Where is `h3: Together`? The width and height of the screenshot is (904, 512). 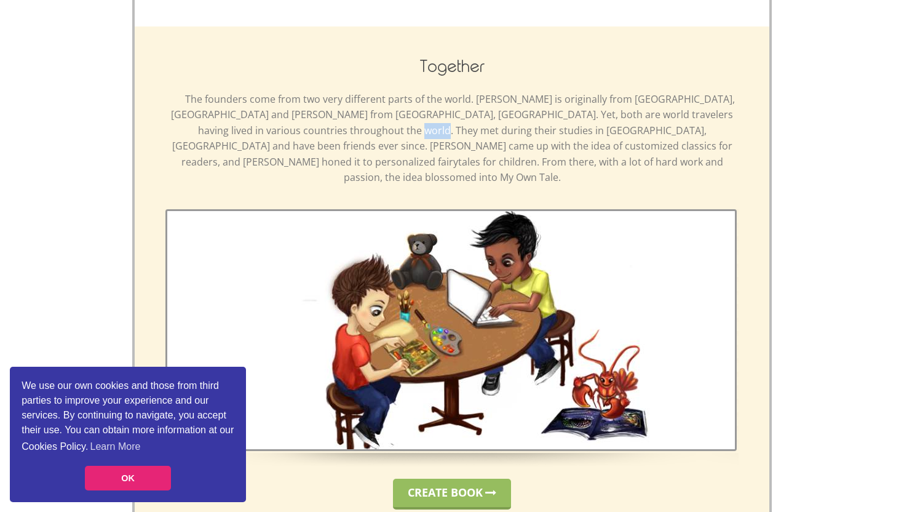
h3: Together is located at coordinates (452, 66).